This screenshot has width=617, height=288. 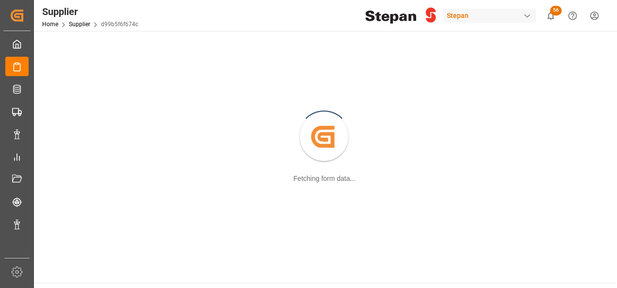 What do you see at coordinates (50, 24) in the screenshot?
I see `a: Home` at bounding box center [50, 24].